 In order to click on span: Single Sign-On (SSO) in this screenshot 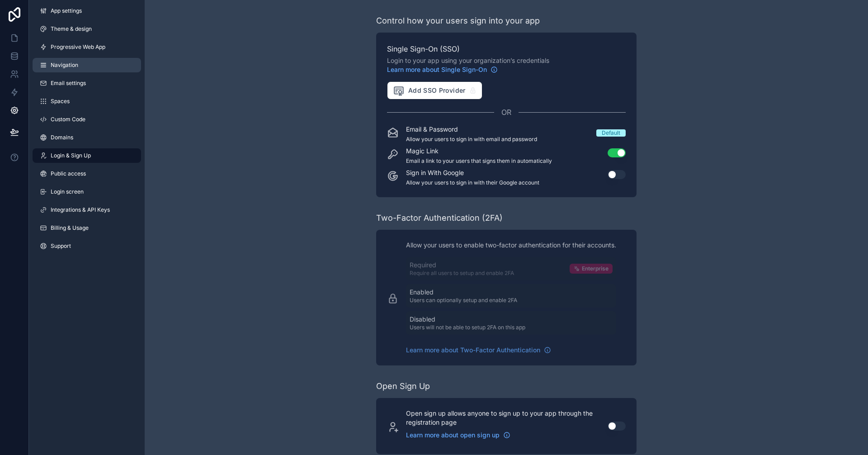, I will do `click(507, 49)`.